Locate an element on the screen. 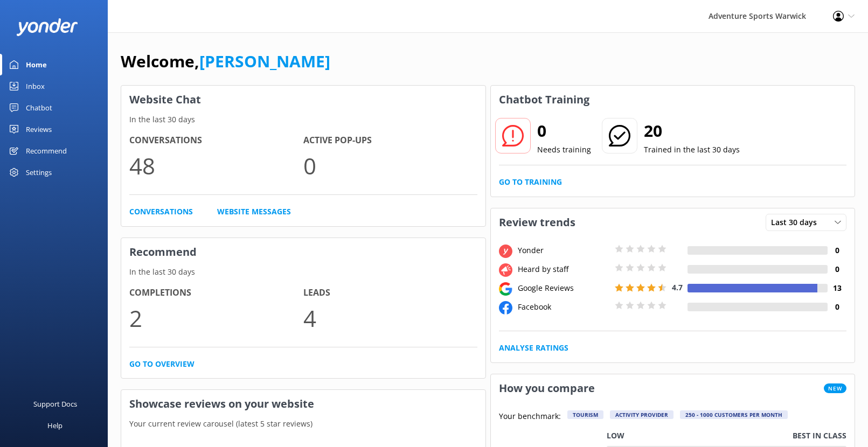  a: Go to overview is located at coordinates (161, 364).